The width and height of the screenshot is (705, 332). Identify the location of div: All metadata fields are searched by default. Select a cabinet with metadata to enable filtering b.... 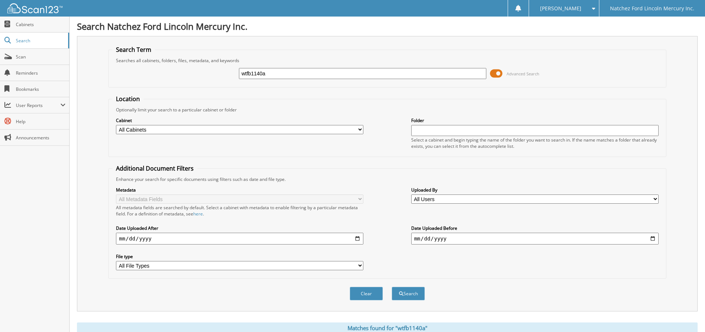
(240, 211).